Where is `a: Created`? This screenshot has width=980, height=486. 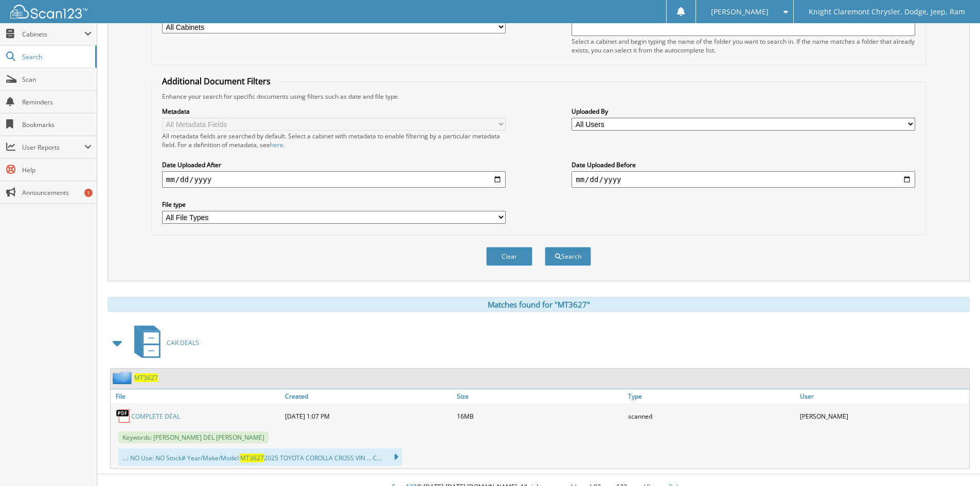
a: Created is located at coordinates (368, 396).